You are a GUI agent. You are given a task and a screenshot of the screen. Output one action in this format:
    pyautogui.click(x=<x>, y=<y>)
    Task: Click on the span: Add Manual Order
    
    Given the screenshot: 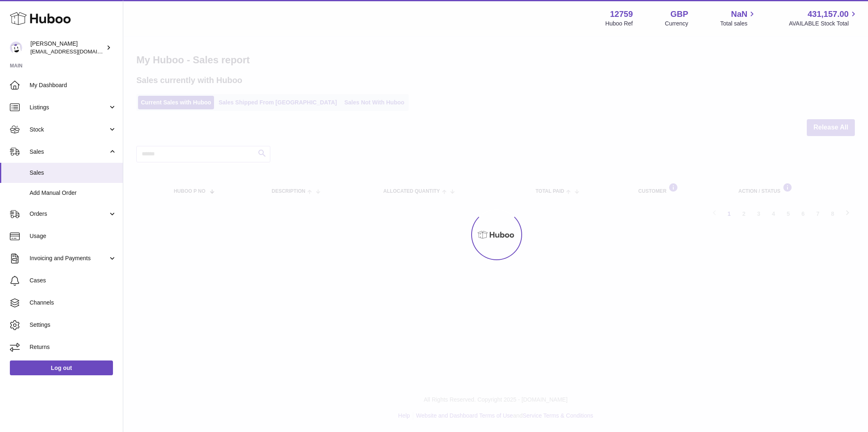 What is the action you would take?
    pyautogui.click(x=73, y=192)
    